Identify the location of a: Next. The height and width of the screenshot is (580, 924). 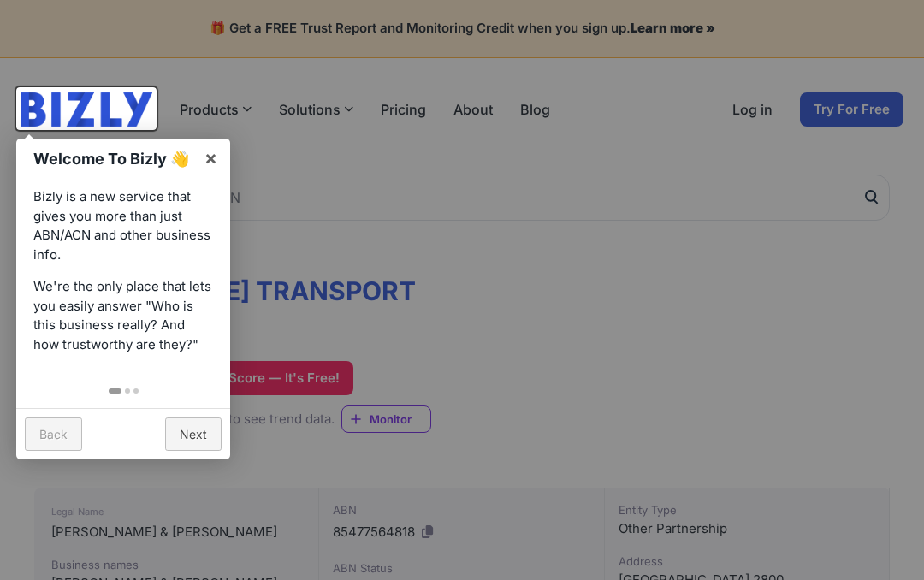
(194, 434).